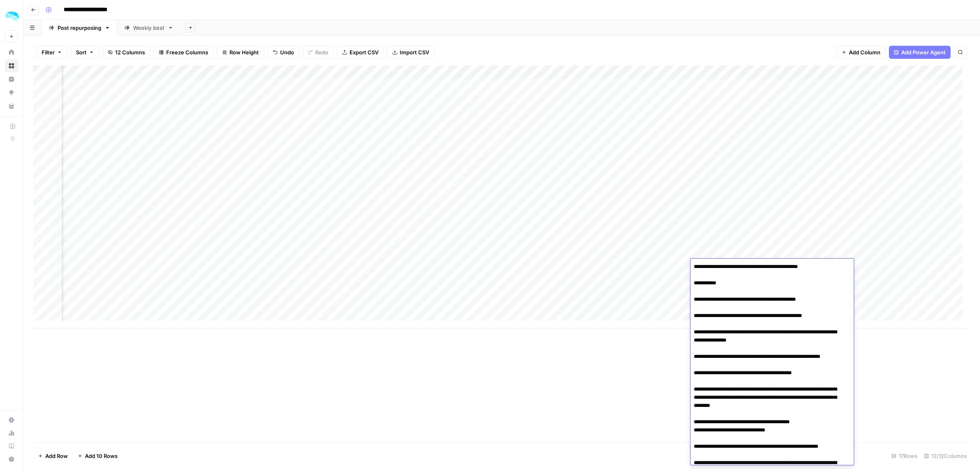 This screenshot has height=469, width=980. Describe the element at coordinates (411, 53) in the screenshot. I see `button: Import CSV` at that location.